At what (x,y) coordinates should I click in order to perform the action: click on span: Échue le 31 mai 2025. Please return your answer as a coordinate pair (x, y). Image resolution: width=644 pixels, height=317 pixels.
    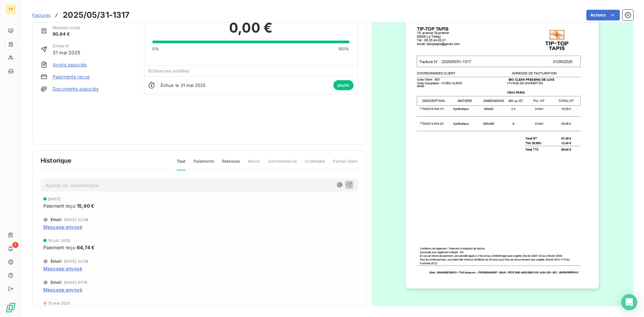
    Looking at the image, I should click on (183, 85).